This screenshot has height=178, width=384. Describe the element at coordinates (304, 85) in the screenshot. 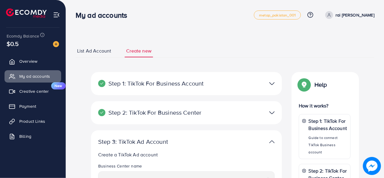

I see `img: Popup guide` at that location.